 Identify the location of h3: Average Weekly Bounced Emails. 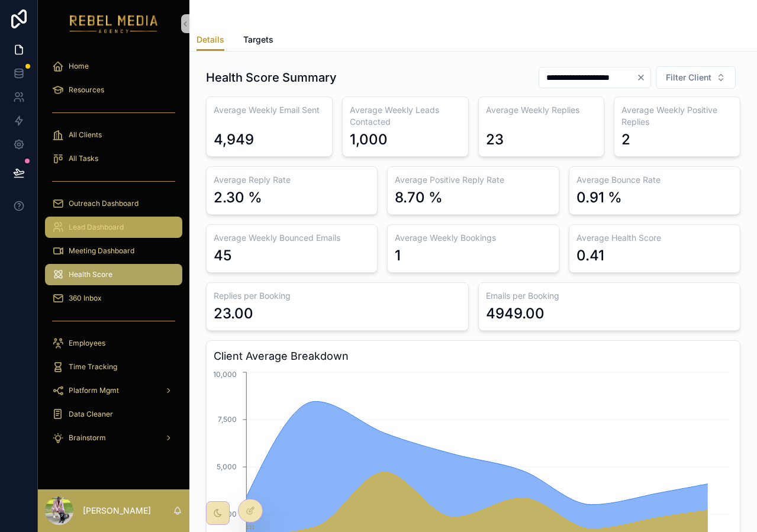
(292, 238).